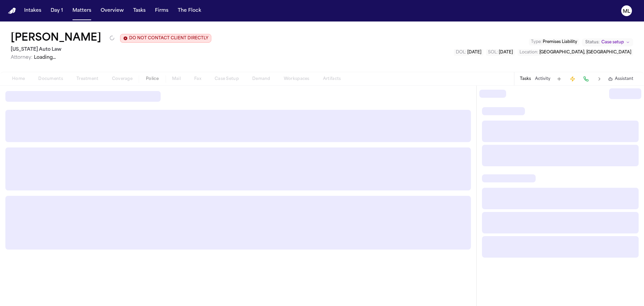 The height and width of the screenshot is (306, 644). I want to click on button: Assistant, so click(621, 79).